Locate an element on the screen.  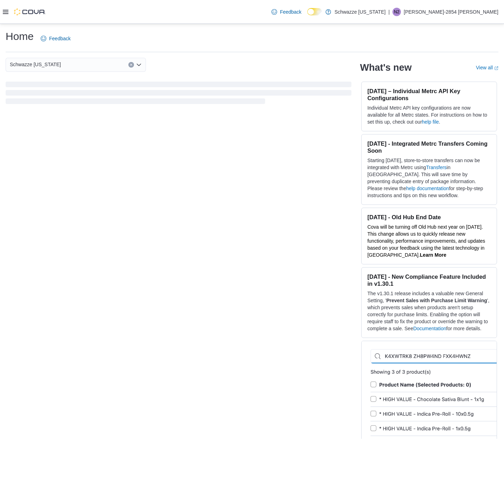
svg: External link is located at coordinates (496, 68).